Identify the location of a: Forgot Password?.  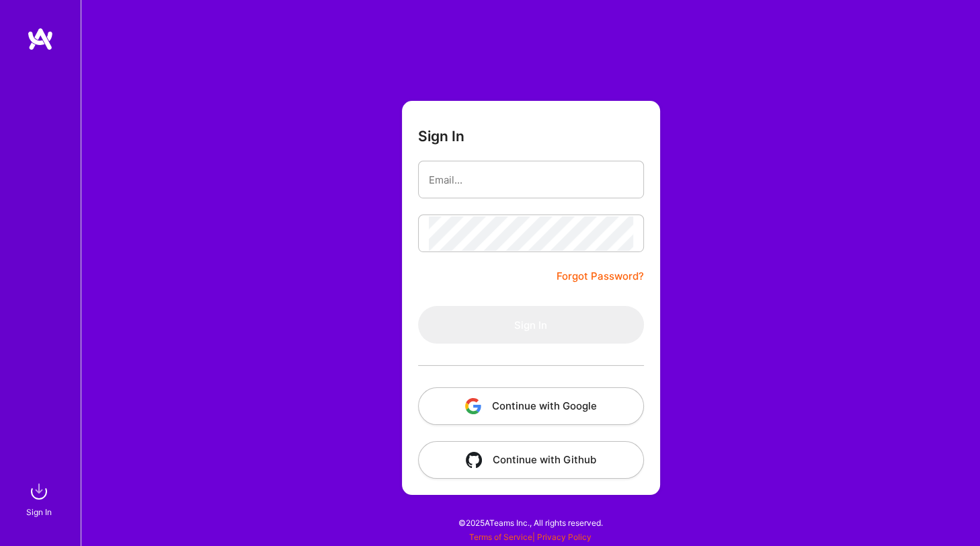
(600, 276).